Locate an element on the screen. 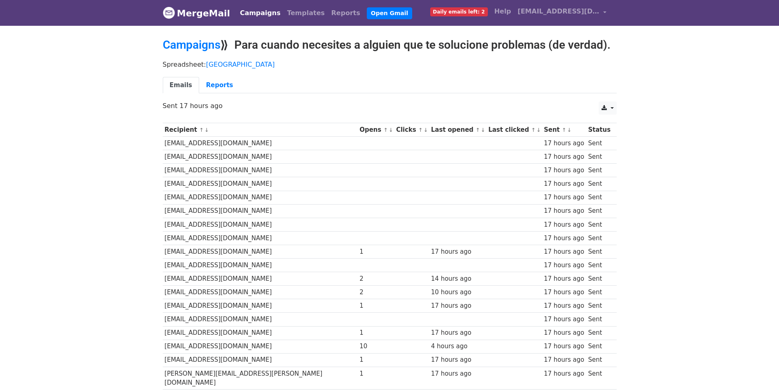  span: Daily emails left: 2 is located at coordinates (459, 12).